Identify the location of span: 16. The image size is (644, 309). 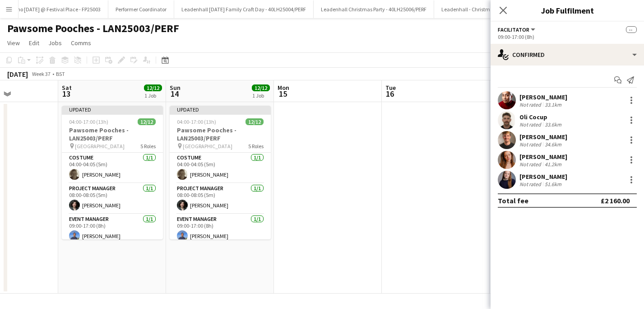
(390, 93).